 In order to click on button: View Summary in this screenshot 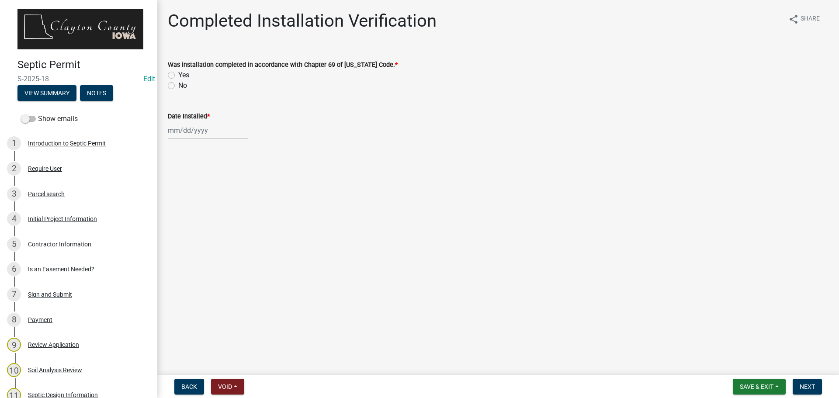, I will do `click(47, 93)`.